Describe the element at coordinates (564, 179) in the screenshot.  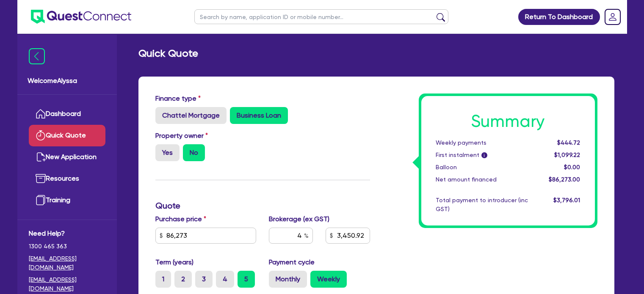
I see `span: $86,273.00` at that location.